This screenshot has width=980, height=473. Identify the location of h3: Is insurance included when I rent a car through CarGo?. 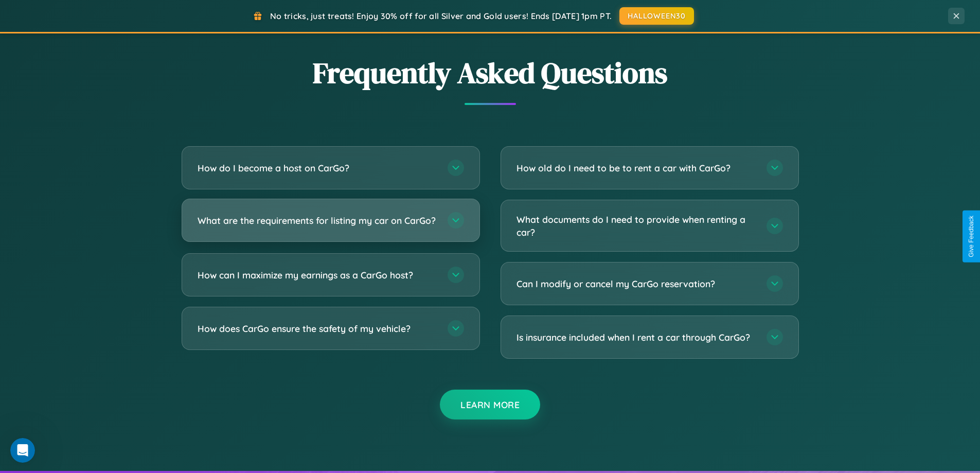
(636, 337).